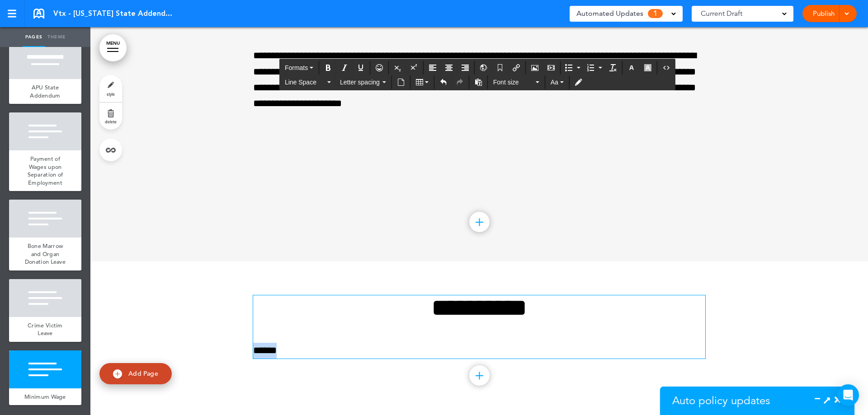 Image resolution: width=868 pixels, height=415 pixels. I want to click on div: Align center, so click(449, 68).